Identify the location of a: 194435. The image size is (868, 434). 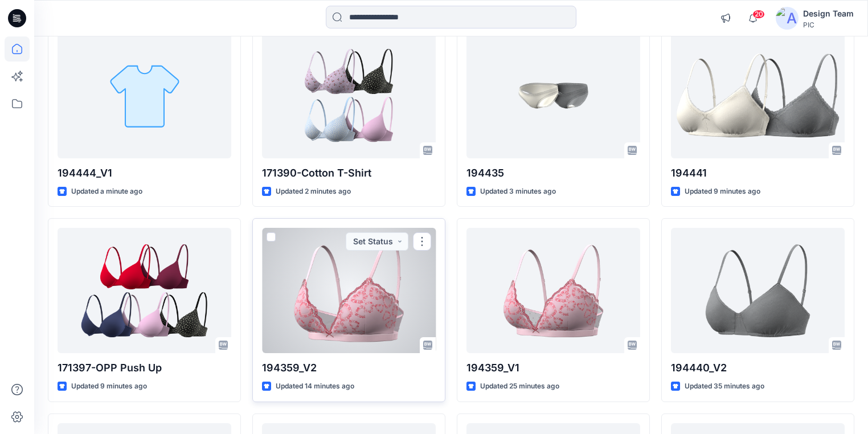
(553, 96).